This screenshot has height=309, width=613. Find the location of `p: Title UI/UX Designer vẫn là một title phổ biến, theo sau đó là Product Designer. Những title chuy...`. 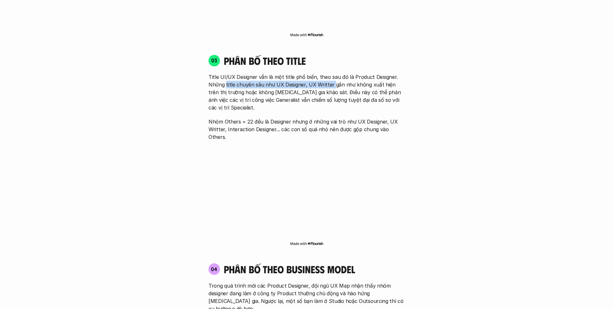

p: Title UI/UX Designer vẫn là một title phổ biến, theo sau đó là Product Designer. Những title chuy... is located at coordinates (307, 92).